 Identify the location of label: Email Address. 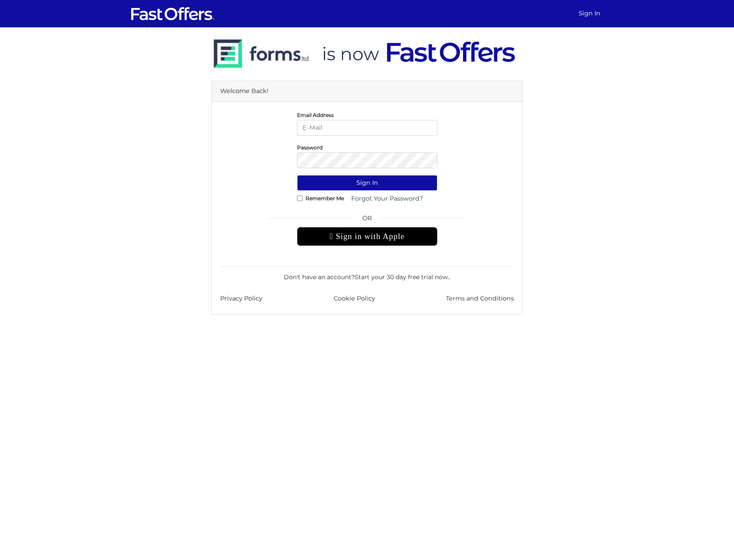
(316, 115).